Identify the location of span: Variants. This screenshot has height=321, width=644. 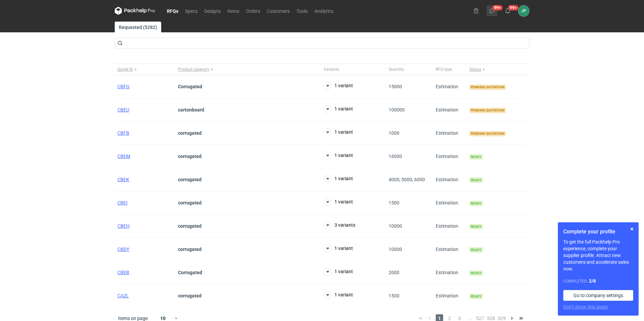
(331, 69).